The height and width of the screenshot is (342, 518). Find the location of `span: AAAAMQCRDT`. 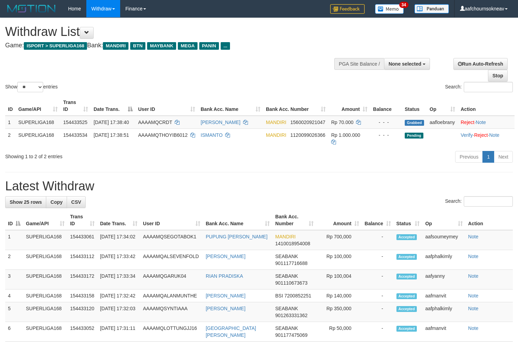

span: AAAAMQCRDT is located at coordinates (155, 122).